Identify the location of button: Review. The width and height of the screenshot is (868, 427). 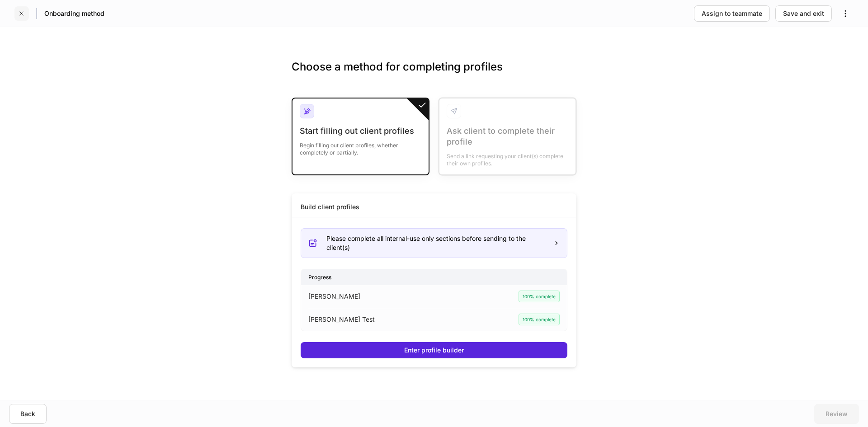
(836, 414).